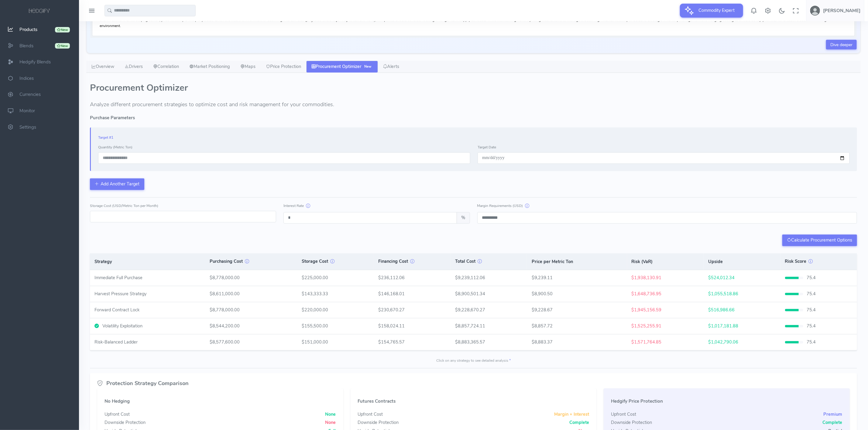 The image size is (868, 430). What do you see at coordinates (315, 278) in the screenshot?
I see `span: $225,000.00` at bounding box center [315, 278].